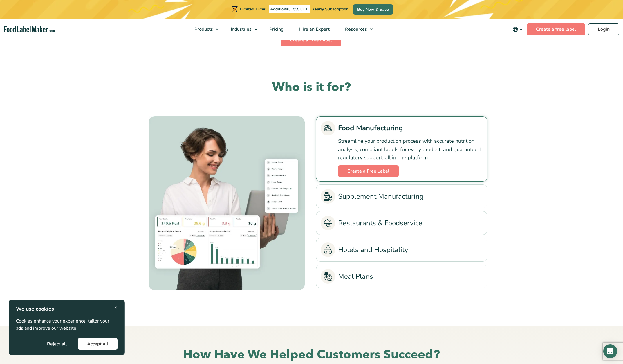 The width and height of the screenshot is (623, 364). I want to click on a: Login, so click(604, 29).